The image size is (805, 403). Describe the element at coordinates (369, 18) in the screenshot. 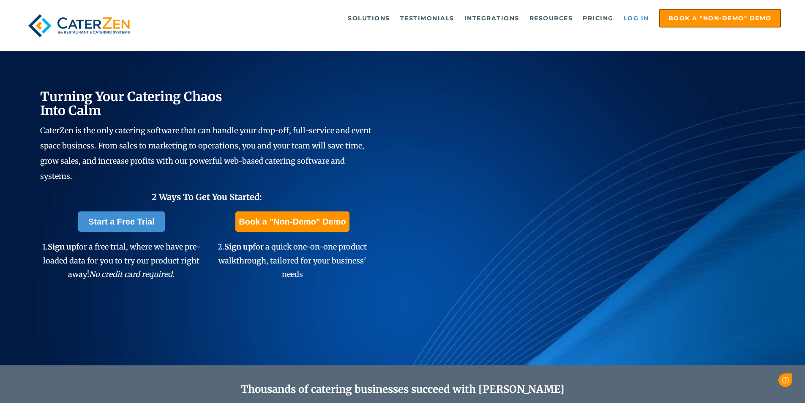

I see `a: Solutions` at that location.